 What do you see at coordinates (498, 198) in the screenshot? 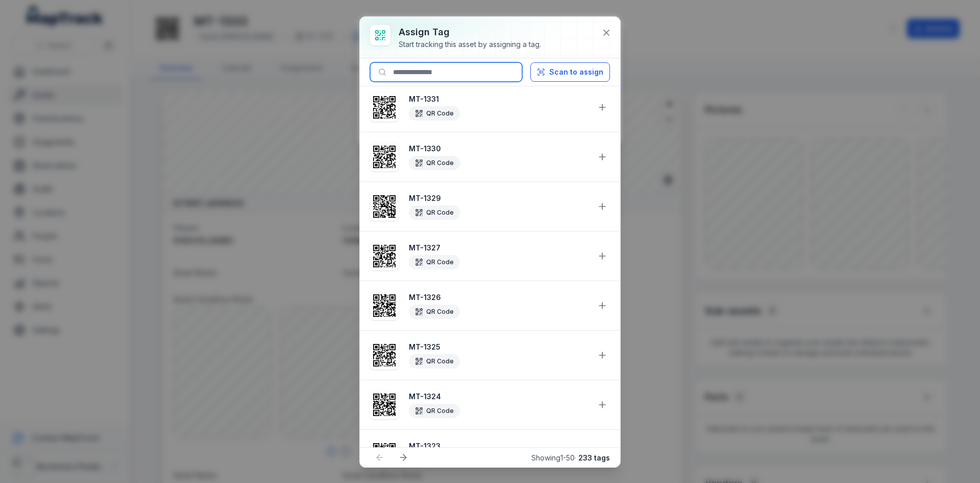
I see `strong: MT-1329` at bounding box center [498, 198].